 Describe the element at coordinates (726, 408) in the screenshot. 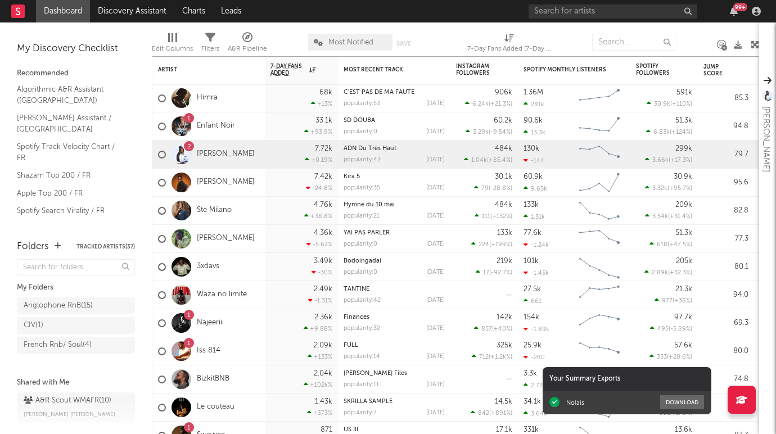

I see `div: 84.0` at that location.